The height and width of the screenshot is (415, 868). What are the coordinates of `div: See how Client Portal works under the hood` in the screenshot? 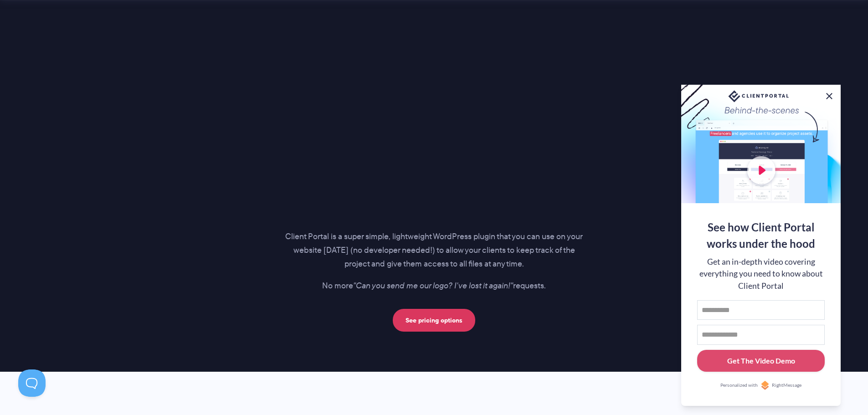 It's located at (761, 236).